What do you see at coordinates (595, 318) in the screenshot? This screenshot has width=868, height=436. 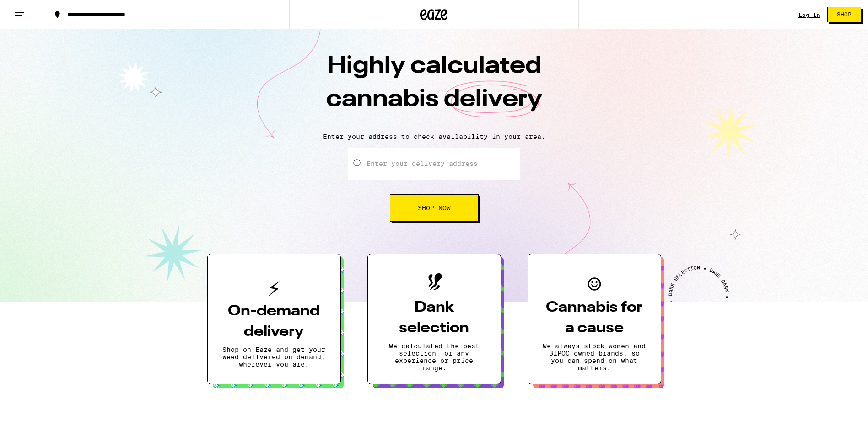 I see `h3: Cannabis for a cause` at bounding box center [595, 318].